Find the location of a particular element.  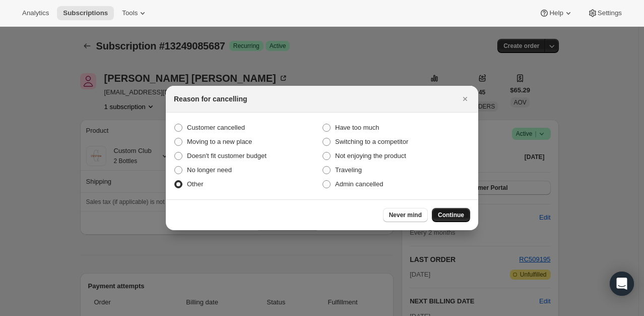

span: Other is located at coordinates (195, 184).